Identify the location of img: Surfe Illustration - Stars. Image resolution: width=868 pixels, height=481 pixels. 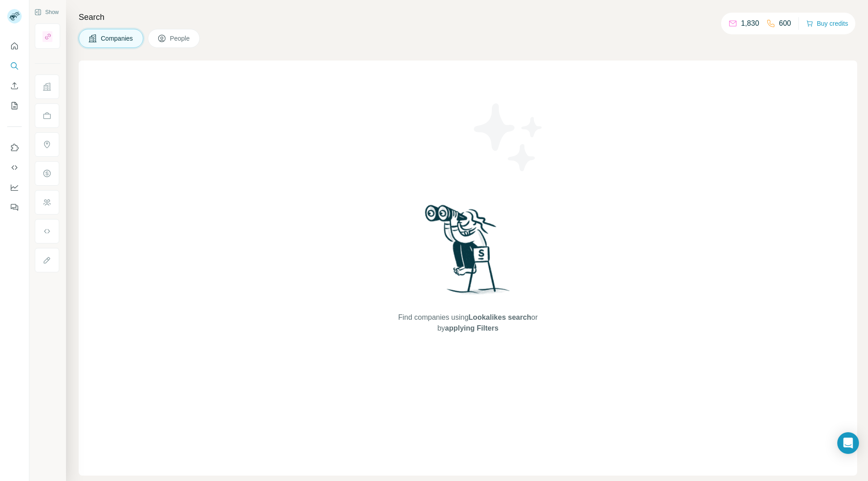
(509, 137).